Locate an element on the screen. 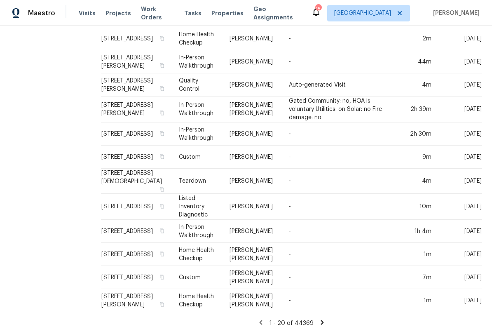  span: Maestro is located at coordinates (42, 13).